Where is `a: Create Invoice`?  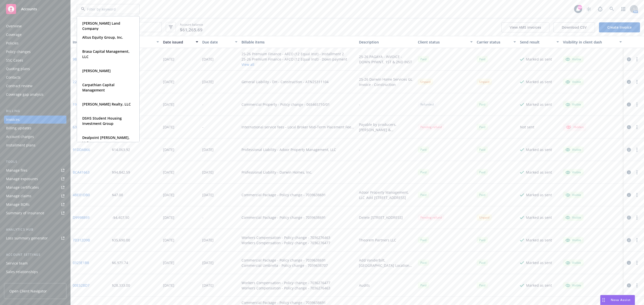
a: Create Invoice is located at coordinates (619, 28).